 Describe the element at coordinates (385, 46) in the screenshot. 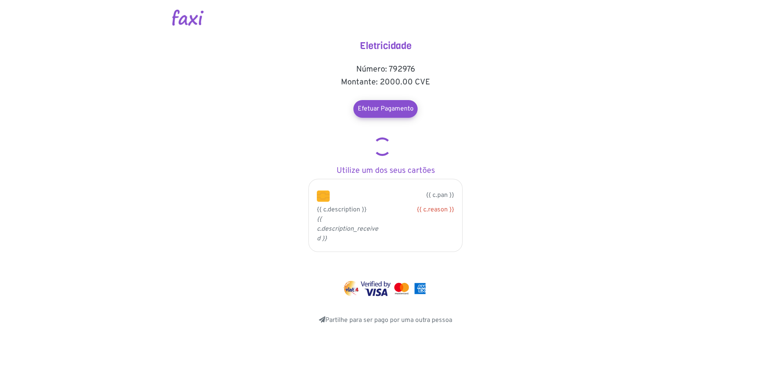

I see `h4: Eletricidade` at that location.